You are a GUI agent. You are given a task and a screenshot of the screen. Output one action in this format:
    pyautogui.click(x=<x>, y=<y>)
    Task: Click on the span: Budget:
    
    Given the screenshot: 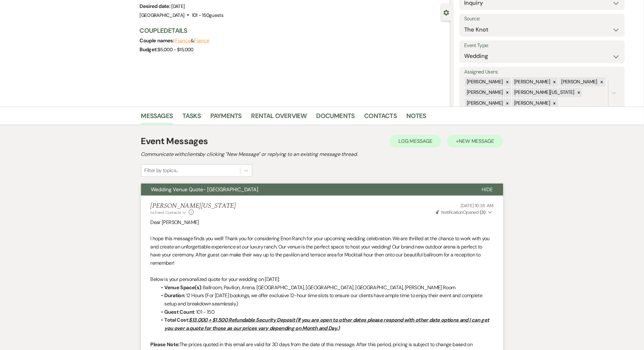 What is the action you would take?
    pyautogui.click(x=149, y=49)
    